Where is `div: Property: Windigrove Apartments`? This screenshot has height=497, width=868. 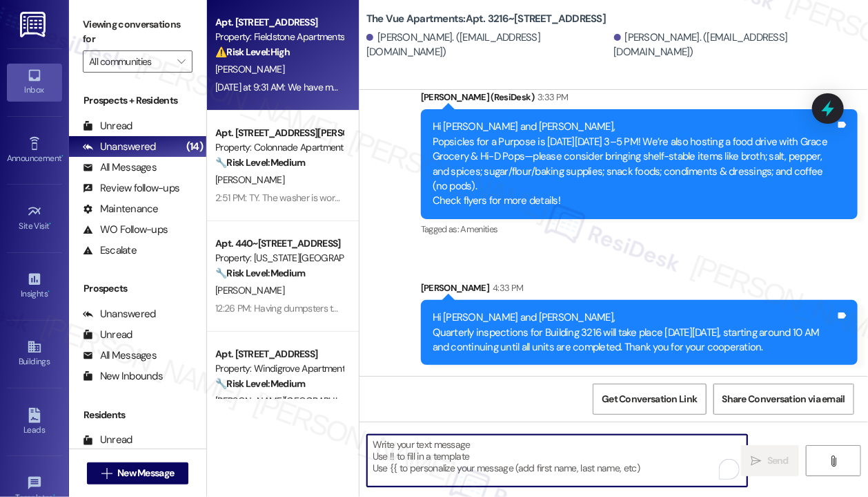 div: Property: Windigrove Apartments is located at coordinates (279, 368).